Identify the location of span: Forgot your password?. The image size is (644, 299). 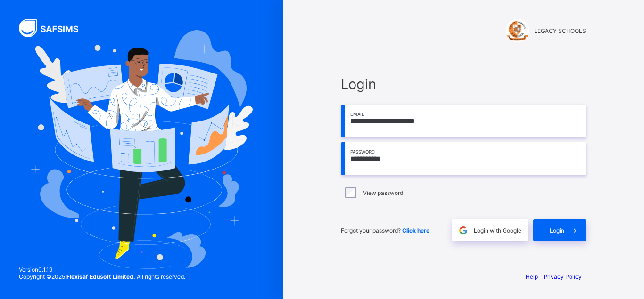
(385, 230).